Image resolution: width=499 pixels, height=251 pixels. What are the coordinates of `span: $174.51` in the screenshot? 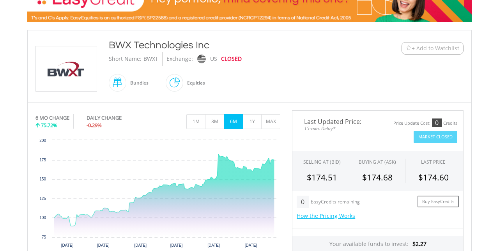 It's located at (322, 177).